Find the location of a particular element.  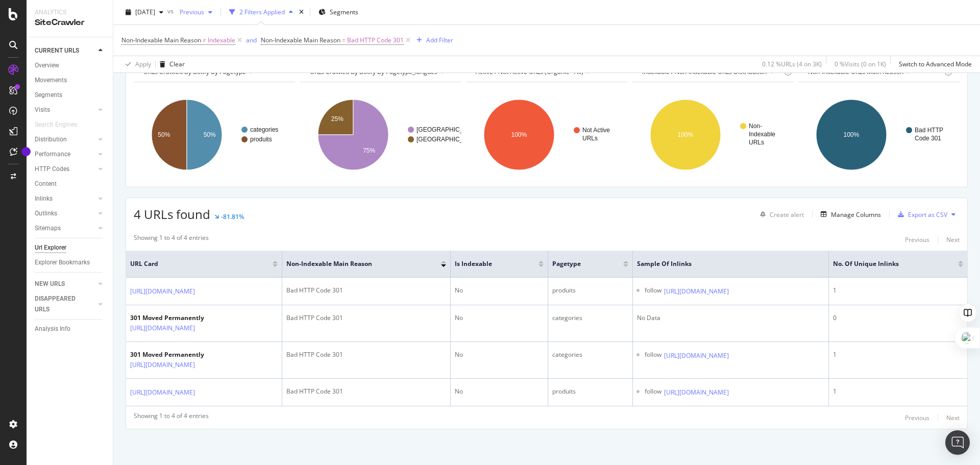

div: Switch to Advanced Mode is located at coordinates (935, 63).